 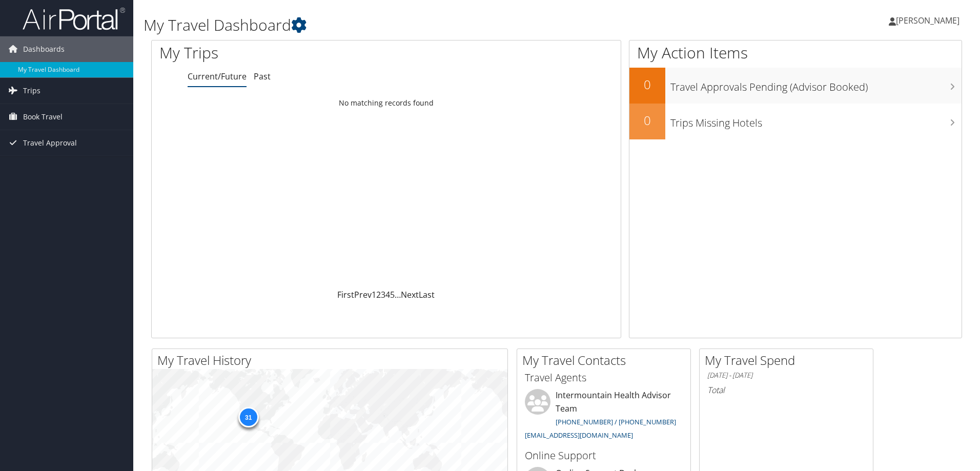 I want to click on a: 3, so click(x=383, y=295).